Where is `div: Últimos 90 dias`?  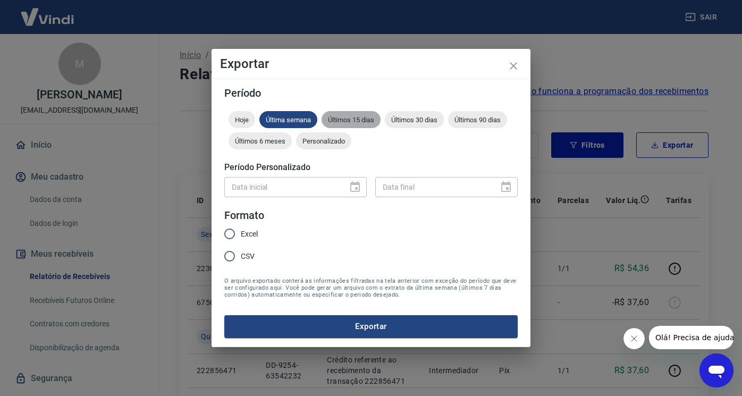
div: Últimos 90 dias is located at coordinates (477, 120).